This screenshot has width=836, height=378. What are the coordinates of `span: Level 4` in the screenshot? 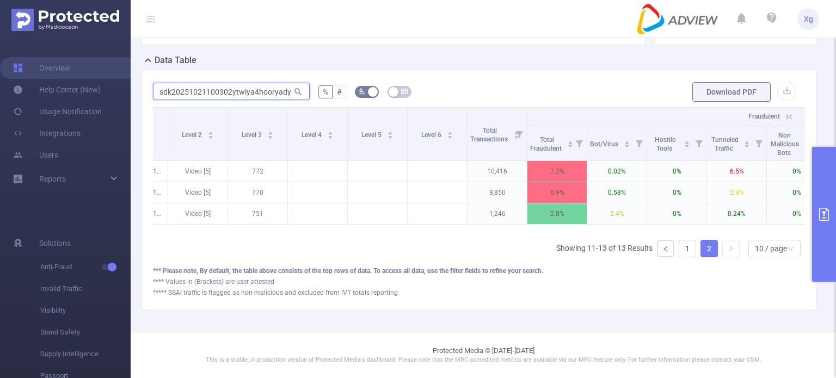 It's located at (313, 135).